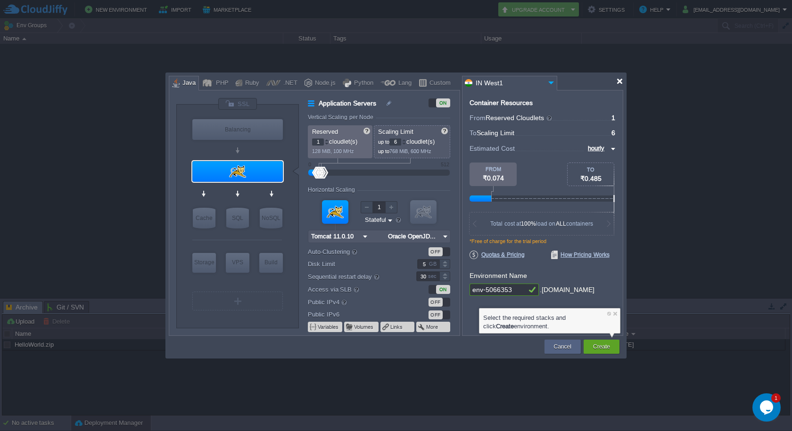 This screenshot has width=792, height=431. What do you see at coordinates (329, 327) in the screenshot?
I see `button: Variables` at bounding box center [329, 327].